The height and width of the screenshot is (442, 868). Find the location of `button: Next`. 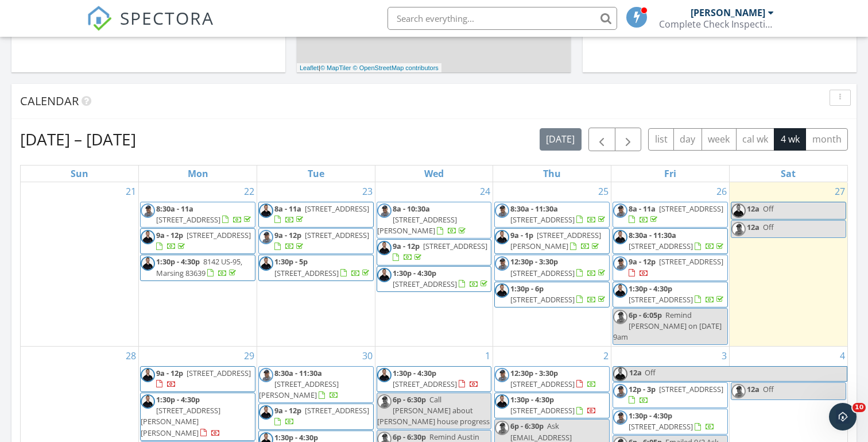

button: Next is located at coordinates (628, 139).